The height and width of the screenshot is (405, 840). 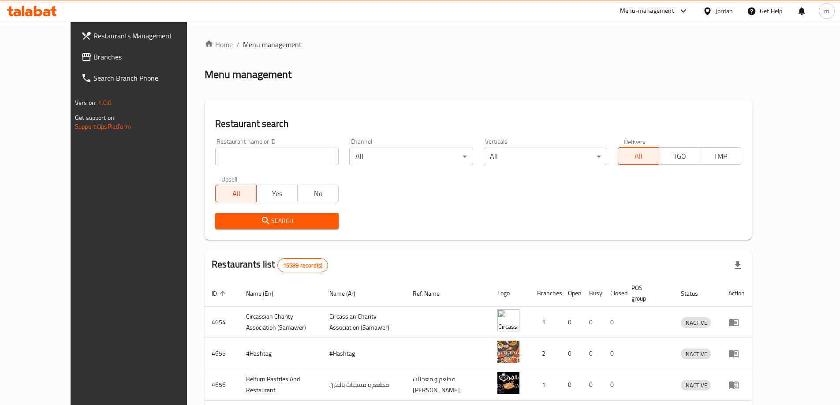 I want to click on nav: breadcrumb, so click(x=478, y=45).